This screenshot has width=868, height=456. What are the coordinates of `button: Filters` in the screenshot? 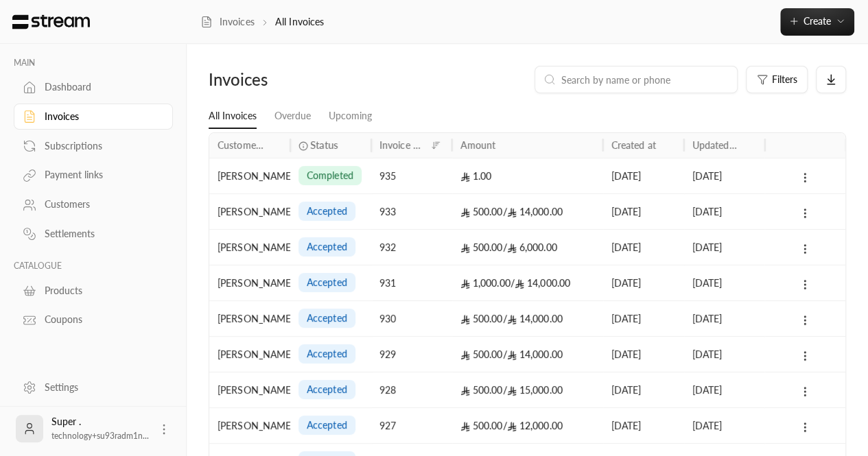 It's located at (777, 80).